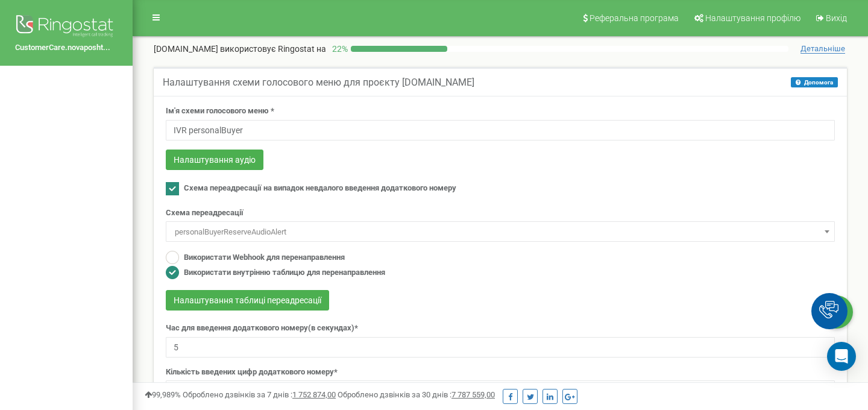  I want to click on span: Оброблено дзвінків за 30 днів :, so click(416, 394).